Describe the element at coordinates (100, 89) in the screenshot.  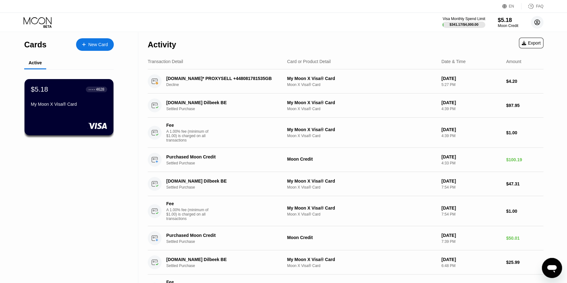
I see `div: 4628` at that location.